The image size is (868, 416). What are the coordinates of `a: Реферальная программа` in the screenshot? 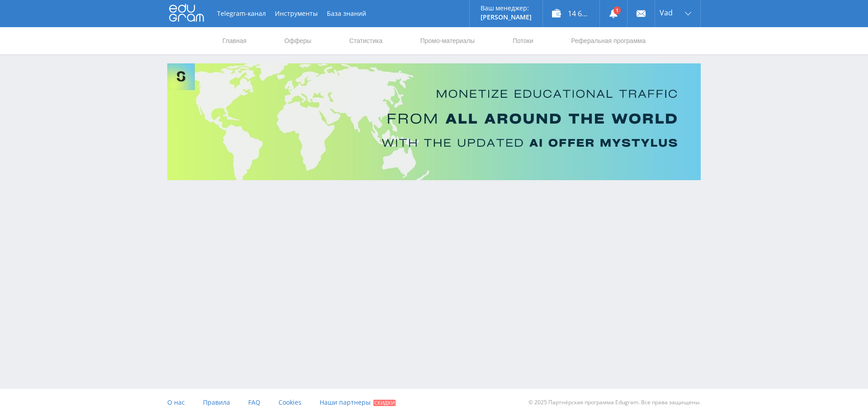 It's located at (608, 41).